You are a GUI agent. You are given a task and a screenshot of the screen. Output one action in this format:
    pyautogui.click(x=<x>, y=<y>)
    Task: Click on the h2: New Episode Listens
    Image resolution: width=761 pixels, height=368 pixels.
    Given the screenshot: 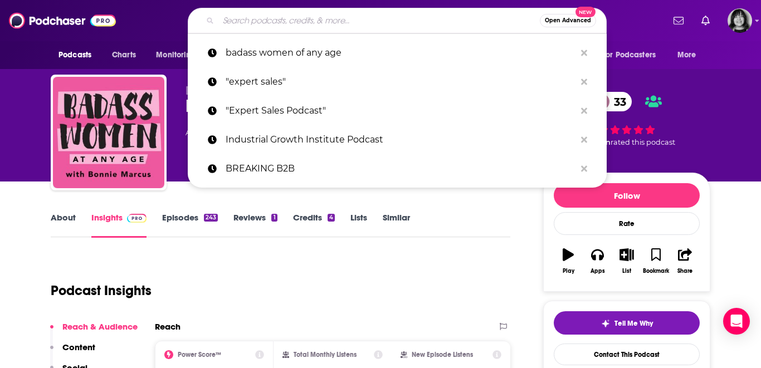 What is the action you would take?
    pyautogui.click(x=442, y=355)
    